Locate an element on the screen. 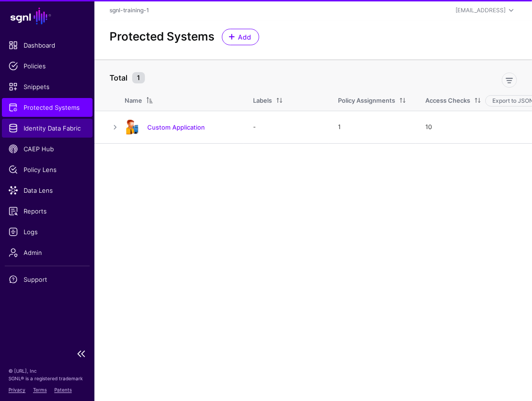 Image resolution: width=532 pixels, height=401 pixels. h2: Protected Systems is located at coordinates (162, 37).